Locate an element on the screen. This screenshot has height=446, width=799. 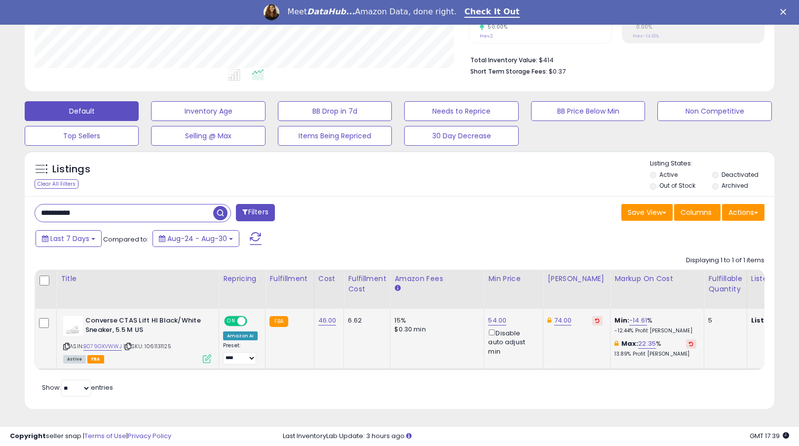
div: Displaying 1 to 1 of 1 items is located at coordinates (725, 260).